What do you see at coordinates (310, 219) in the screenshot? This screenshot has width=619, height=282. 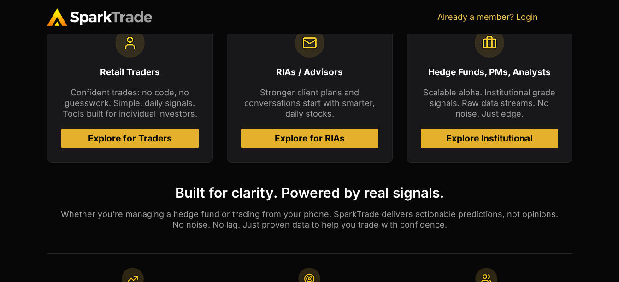 I see `p: Whether you’re managing a hedge fund or trading from your phone, SparkTrade delivers actionable p...` at bounding box center [310, 219].